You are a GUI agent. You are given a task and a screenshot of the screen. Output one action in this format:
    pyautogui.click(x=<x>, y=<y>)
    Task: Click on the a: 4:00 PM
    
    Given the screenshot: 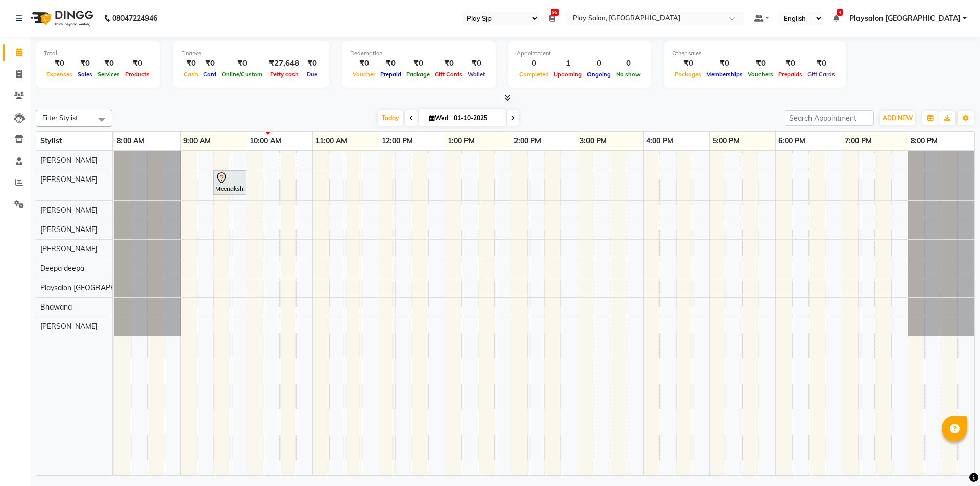 What is the action you would take?
    pyautogui.click(x=659, y=141)
    